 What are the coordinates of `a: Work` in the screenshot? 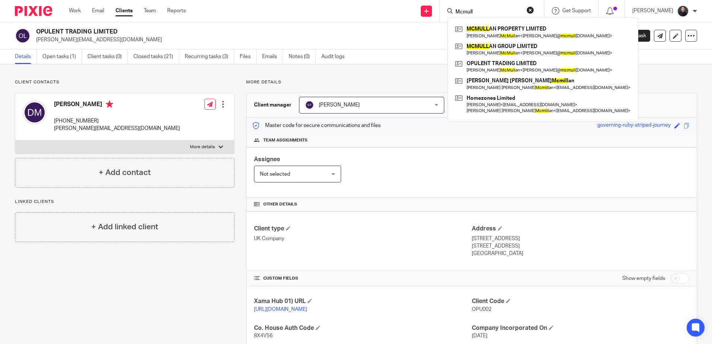 It's located at (75, 11).